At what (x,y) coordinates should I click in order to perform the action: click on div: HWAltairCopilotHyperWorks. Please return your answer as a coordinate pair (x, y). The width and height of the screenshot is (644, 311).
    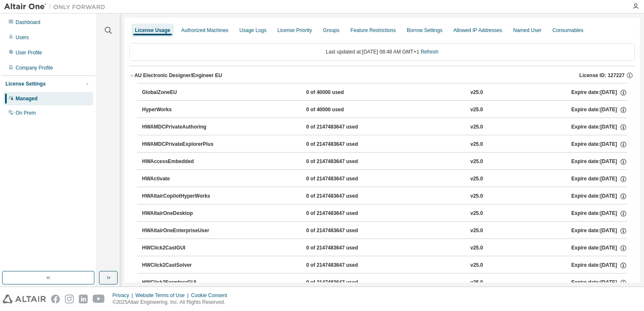
    Looking at the image, I should click on (179, 197).